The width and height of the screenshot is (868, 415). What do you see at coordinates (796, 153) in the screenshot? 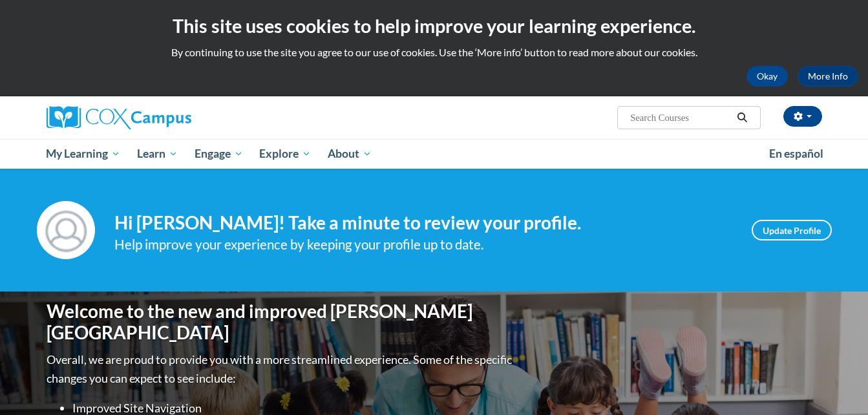
I see `span: En español` at bounding box center [796, 153].